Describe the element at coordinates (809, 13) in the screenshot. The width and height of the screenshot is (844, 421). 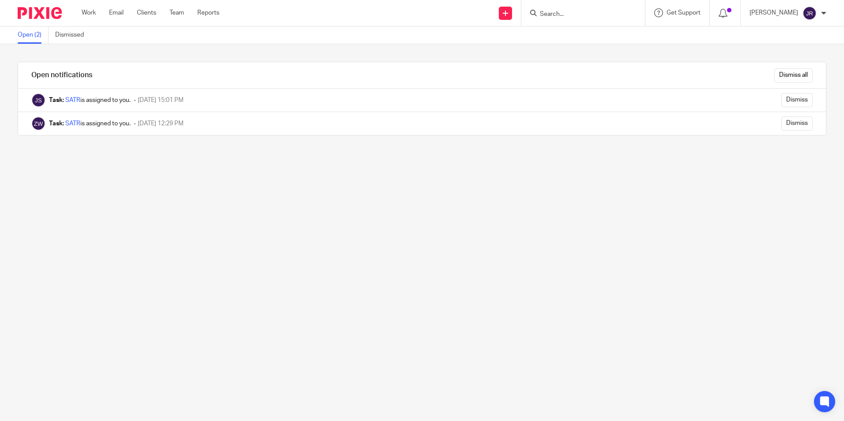
I see `img: svg%3E` at that location.